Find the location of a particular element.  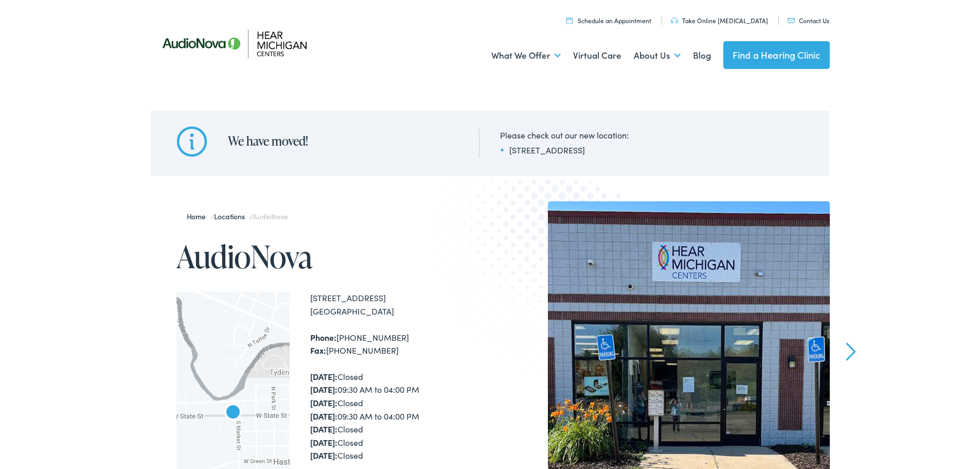

span: AudioNova is located at coordinates (270, 216).